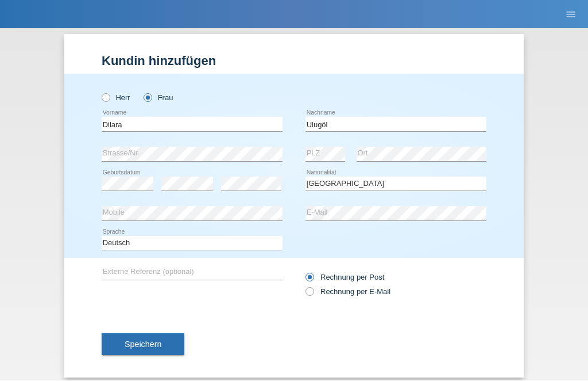  What do you see at coordinates (571, 15) in the screenshot?
I see `a: menu` at bounding box center [571, 15].